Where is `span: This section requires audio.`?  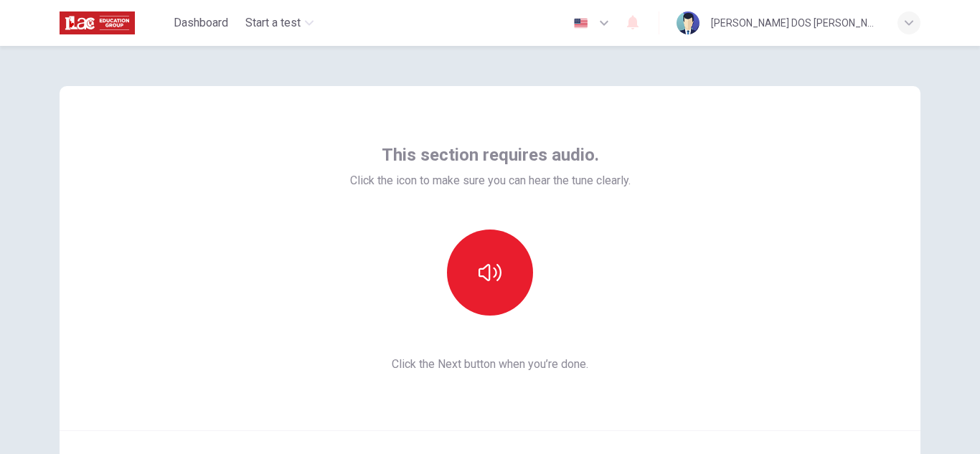
span: This section requires audio. is located at coordinates (490, 155).